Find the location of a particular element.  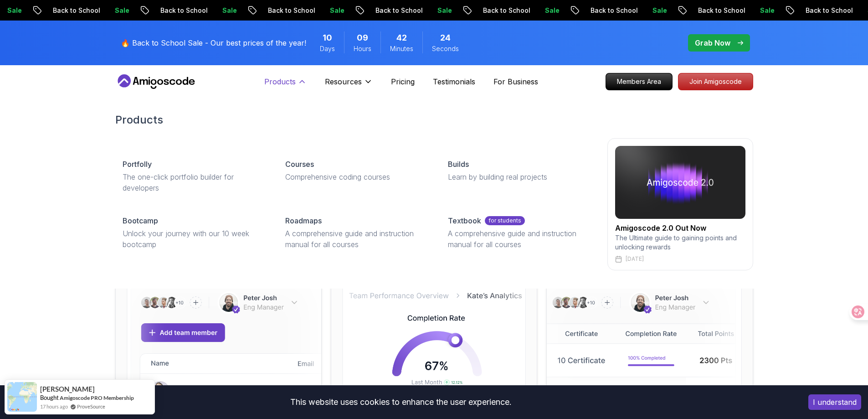

a: Join Amigoscode is located at coordinates (715, 82).